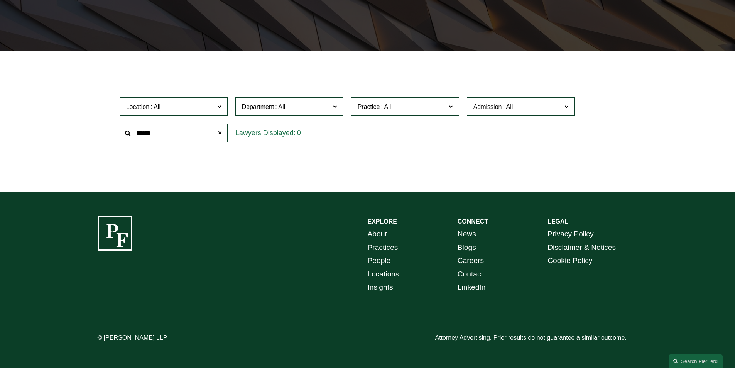 The image size is (735, 368). What do you see at coordinates (383, 247) in the screenshot?
I see `a: Practices` at bounding box center [383, 247].